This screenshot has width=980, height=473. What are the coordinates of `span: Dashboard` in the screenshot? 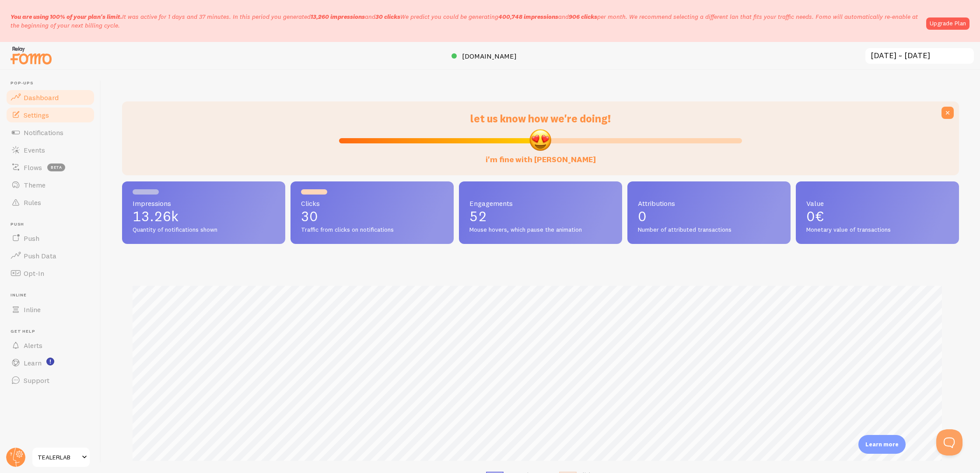 It's located at (41, 97).